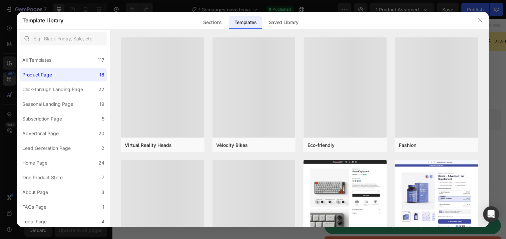 Image resolution: width=506 pixels, height=239 pixels. I want to click on button: Judge.me - Preview Badge (Stars), so click(273, 102).